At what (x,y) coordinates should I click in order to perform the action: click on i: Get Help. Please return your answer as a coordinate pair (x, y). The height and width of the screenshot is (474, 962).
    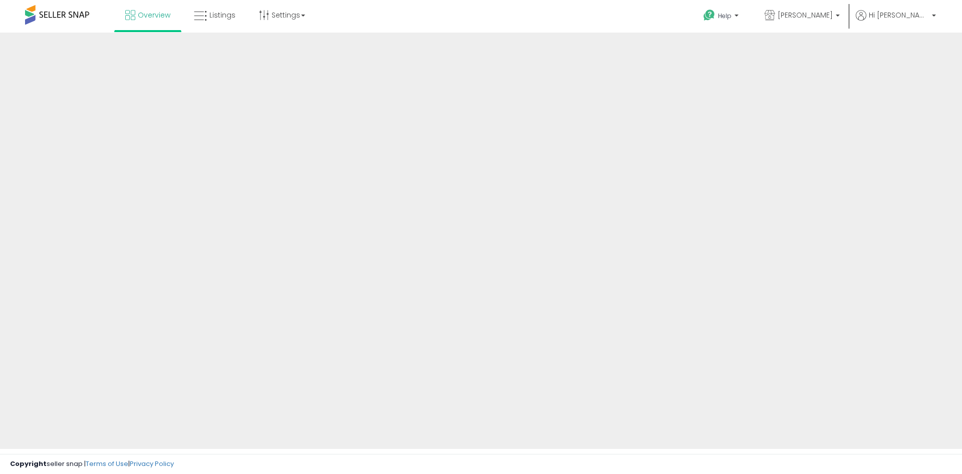
    Looking at the image, I should click on (709, 15).